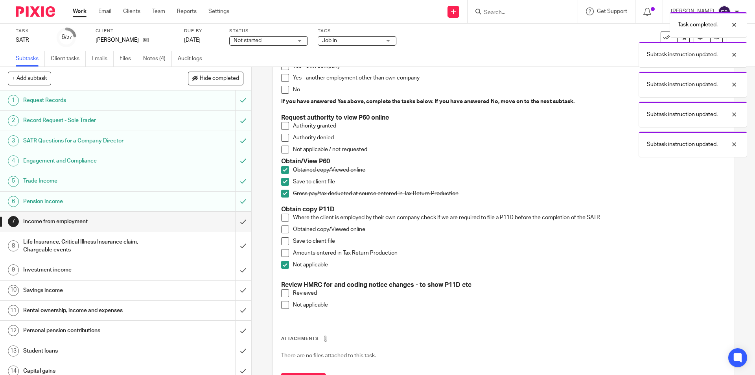 The width and height of the screenshot is (755, 375). Describe the element at coordinates (13, 246) in the screenshot. I see `div: 8` at that location.